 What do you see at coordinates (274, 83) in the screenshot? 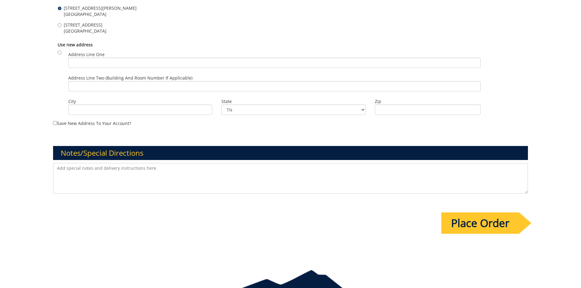
I see `label: Address Line Two (Building and Room Number if applicable)` at bounding box center [274, 83].